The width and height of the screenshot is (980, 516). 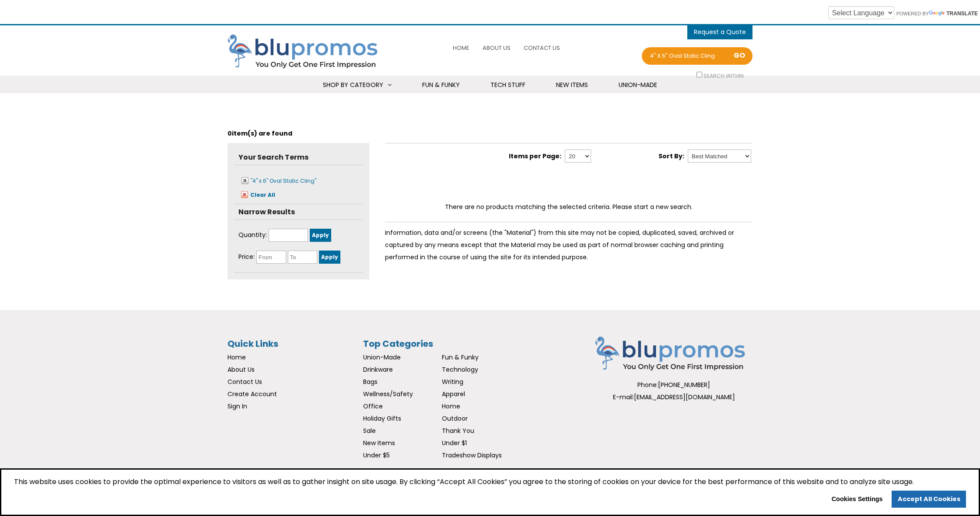 What do you see at coordinates (720, 32) in the screenshot?
I see `span: items - Cart` at bounding box center [720, 32].